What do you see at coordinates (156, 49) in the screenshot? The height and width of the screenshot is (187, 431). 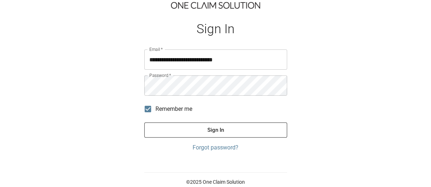 I see `label: Email` at bounding box center [156, 49].